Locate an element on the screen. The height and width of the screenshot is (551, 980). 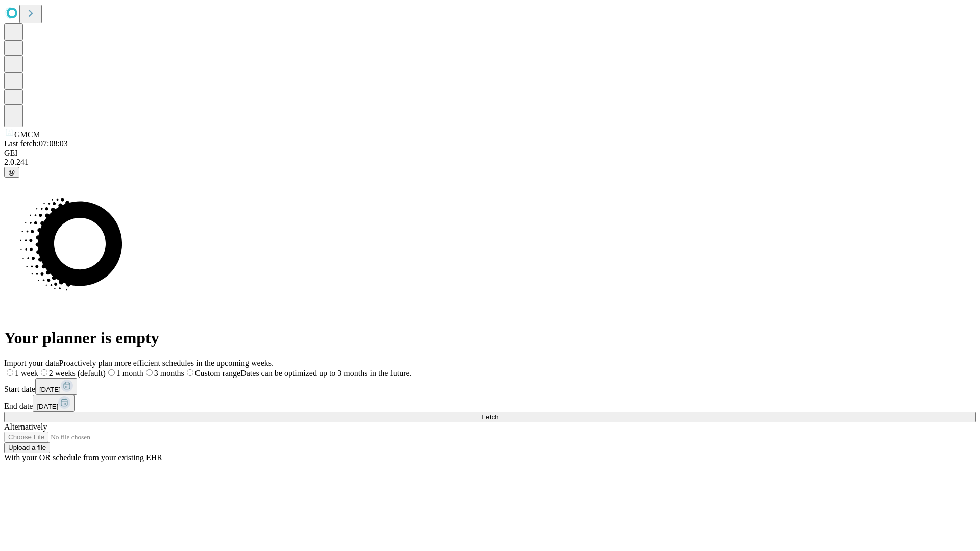
input: 3 months is located at coordinates (149, 373).